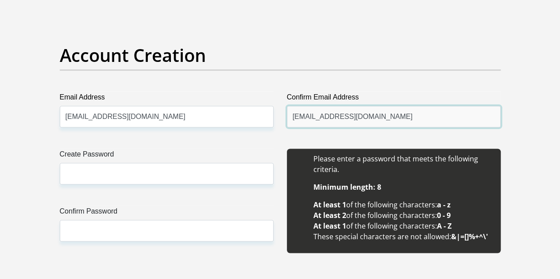 The image size is (560, 279). Describe the element at coordinates (444, 226) in the screenshot. I see `b: A - Z` at that location.